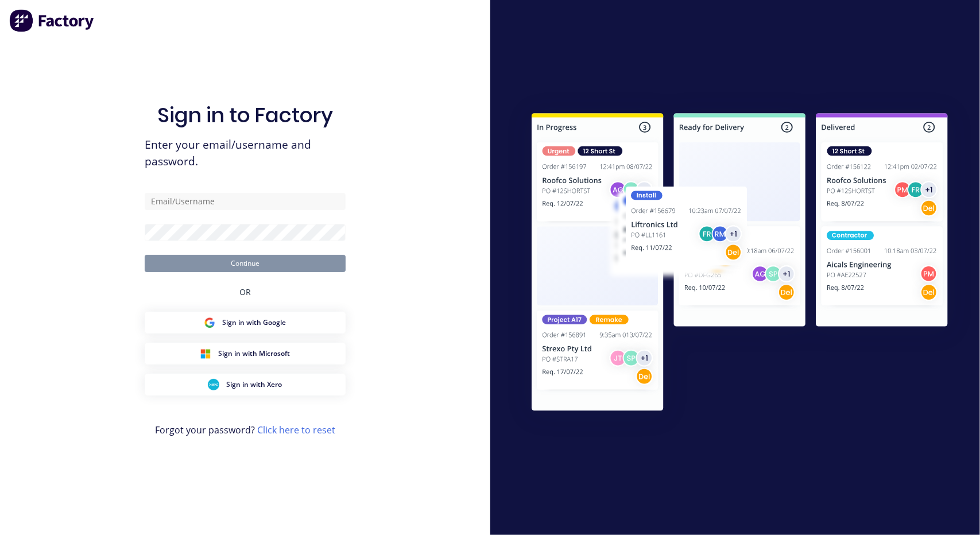 Image resolution: width=980 pixels, height=535 pixels. What do you see at coordinates (53, 20) in the screenshot?
I see `img: Factory` at bounding box center [53, 20].